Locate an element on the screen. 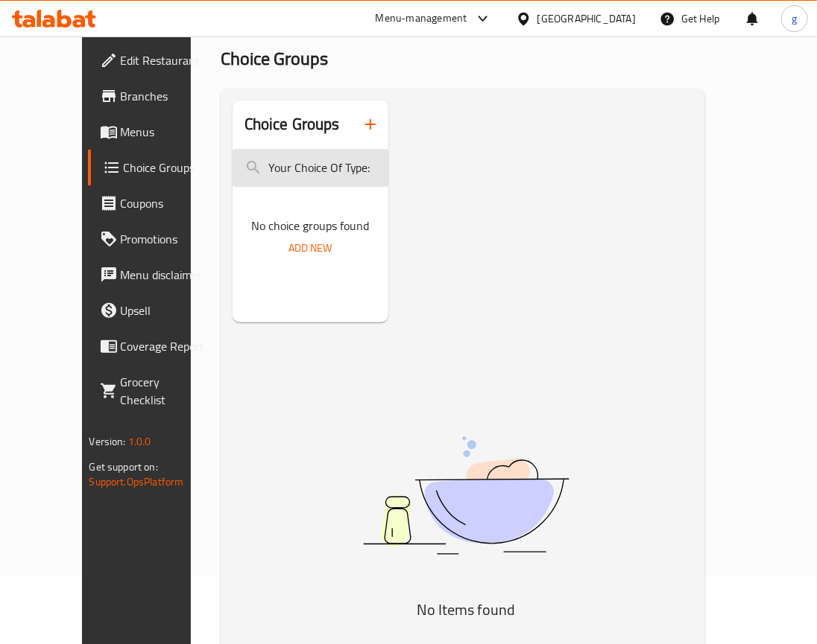  span: Menu disclaimer is located at coordinates (164, 275).